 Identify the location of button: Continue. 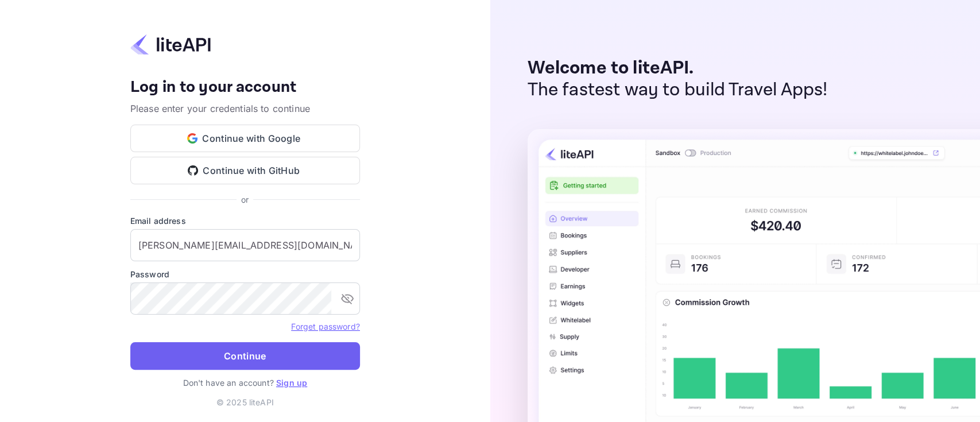
(245, 356).